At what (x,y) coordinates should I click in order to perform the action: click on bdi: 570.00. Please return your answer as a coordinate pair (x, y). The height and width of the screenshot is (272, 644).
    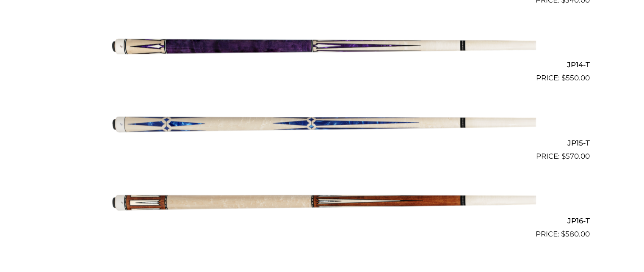
    Looking at the image, I should click on (575, 156).